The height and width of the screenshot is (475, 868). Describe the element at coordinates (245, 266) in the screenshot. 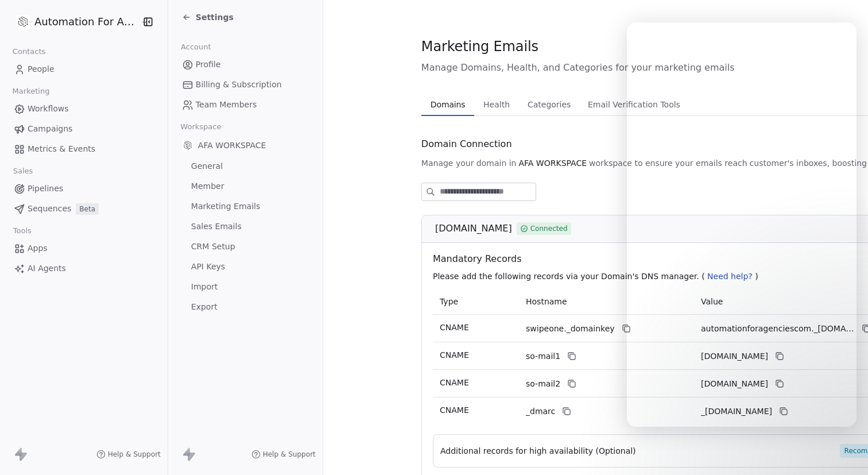

I see `a: API Keys` at that location.